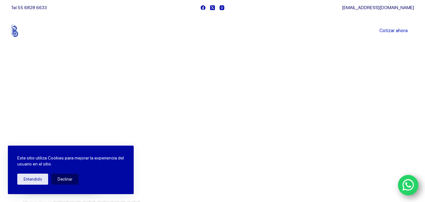 The image size is (425, 202). I want to click on a: X (Twitter), so click(212, 8).